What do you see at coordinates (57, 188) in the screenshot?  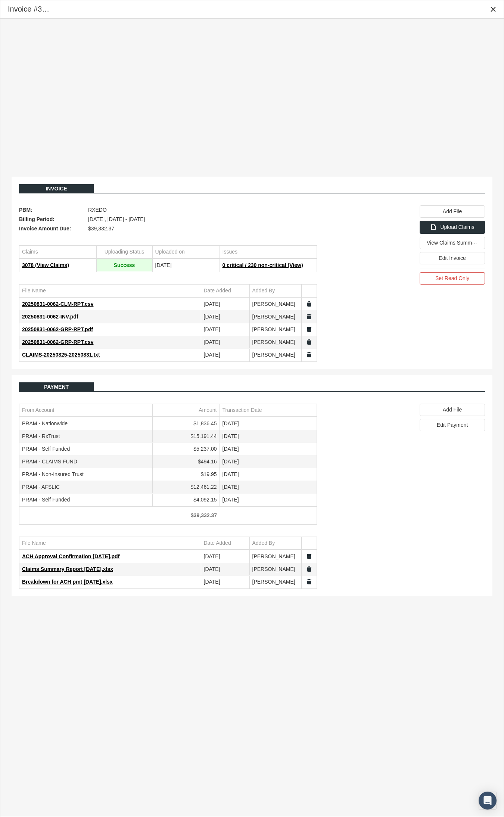 I see `span: Invoice` at bounding box center [57, 188].